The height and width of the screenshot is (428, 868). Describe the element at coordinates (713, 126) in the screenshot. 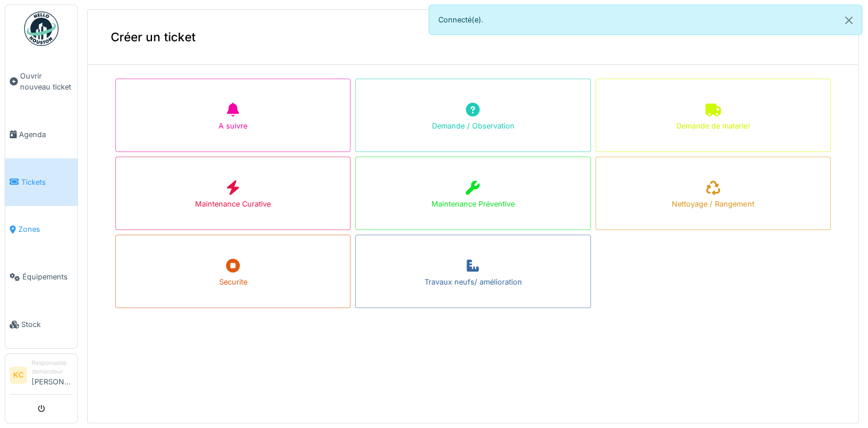

I see `div: Demande de materiel` at that location.